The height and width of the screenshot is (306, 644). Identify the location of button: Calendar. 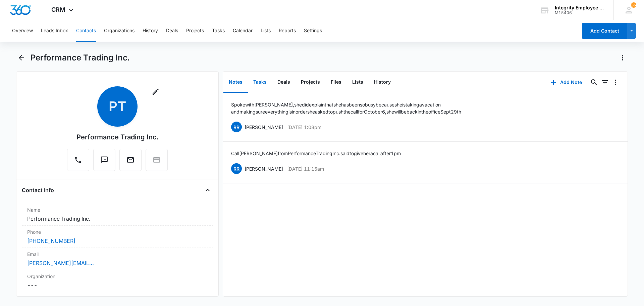
(242, 31).